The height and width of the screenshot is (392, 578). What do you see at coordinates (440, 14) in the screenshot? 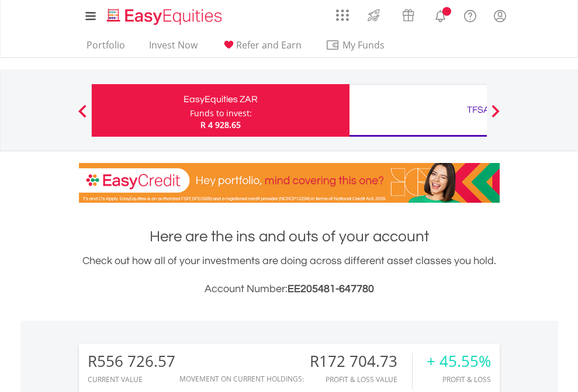
I see `a: Notifications` at bounding box center [440, 14].